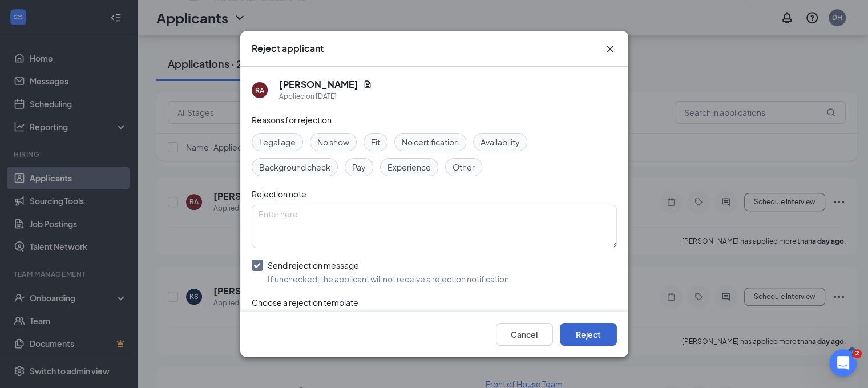  I want to click on button: Cancel, so click(524, 335).